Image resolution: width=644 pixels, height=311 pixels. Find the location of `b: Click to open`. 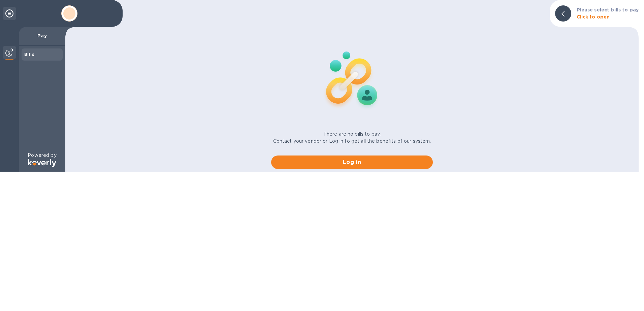

b: Click to open is located at coordinates (593, 17).